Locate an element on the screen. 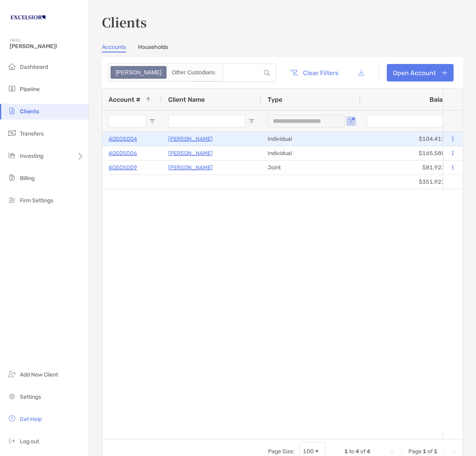 This screenshot has height=456, width=476. p: 4QS05009 is located at coordinates (123, 168).